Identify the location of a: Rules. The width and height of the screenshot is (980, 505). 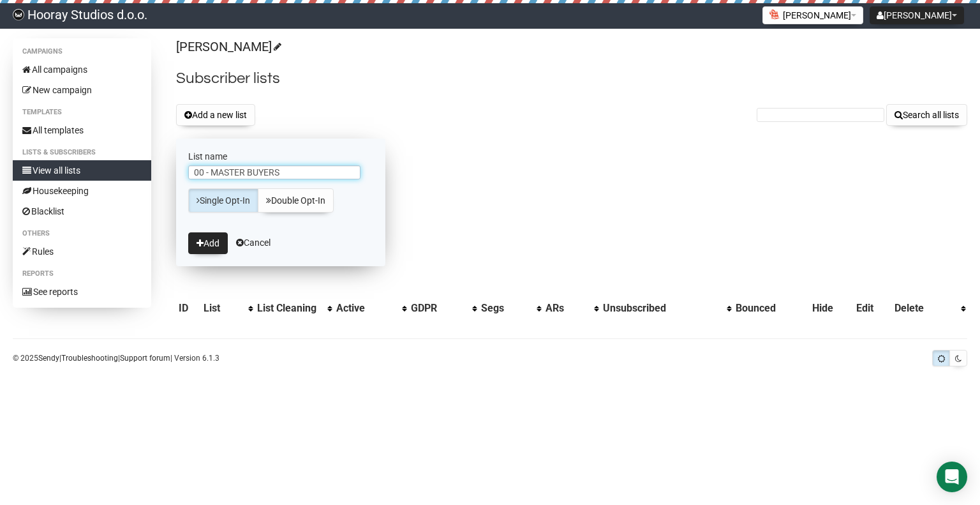
(81, 252).